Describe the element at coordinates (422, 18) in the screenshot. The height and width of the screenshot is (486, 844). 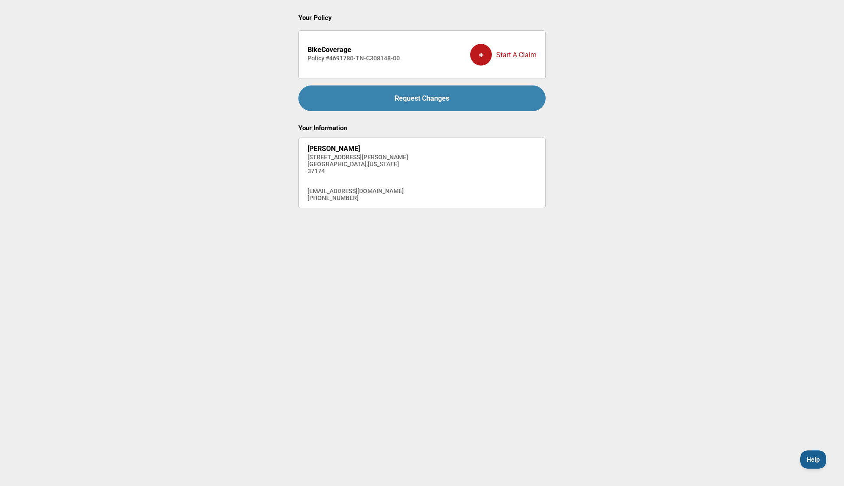
I see `h2: Your Policy` at that location.